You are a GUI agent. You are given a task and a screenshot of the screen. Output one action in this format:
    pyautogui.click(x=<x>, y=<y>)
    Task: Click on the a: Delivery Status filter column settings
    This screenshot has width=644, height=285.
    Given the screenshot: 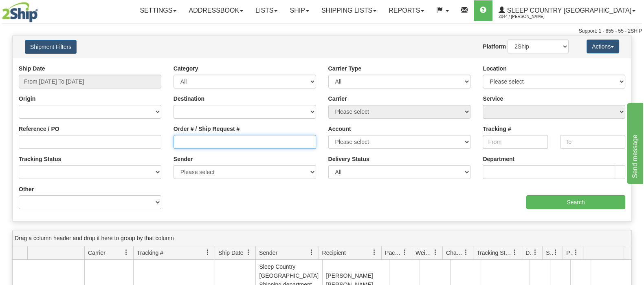 What is the action you would take?
    pyautogui.click(x=535, y=252)
    